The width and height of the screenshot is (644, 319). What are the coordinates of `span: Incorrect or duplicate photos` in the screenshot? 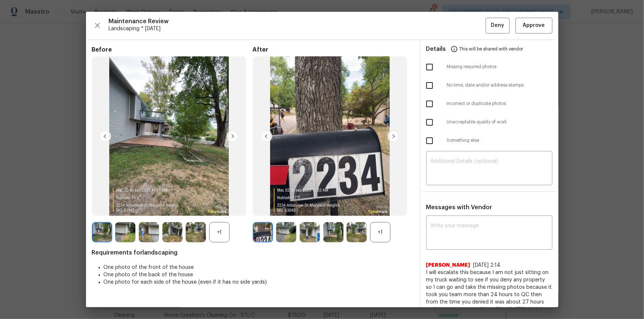 It's located at (500, 104).